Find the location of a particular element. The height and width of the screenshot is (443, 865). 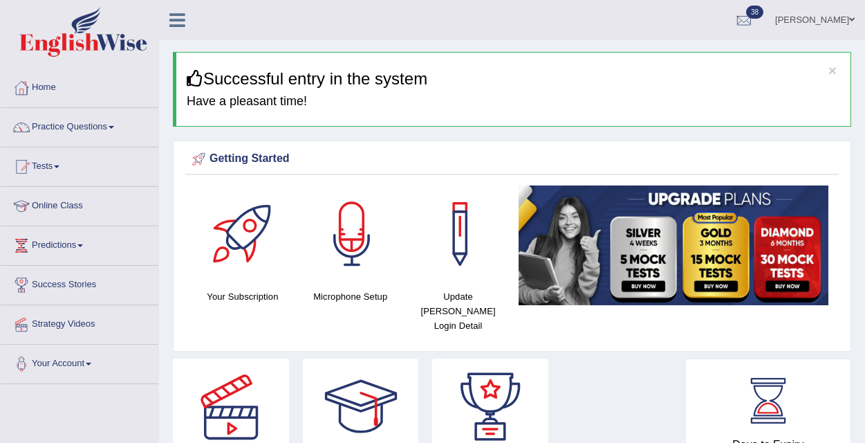

span: 38 is located at coordinates (755, 12).